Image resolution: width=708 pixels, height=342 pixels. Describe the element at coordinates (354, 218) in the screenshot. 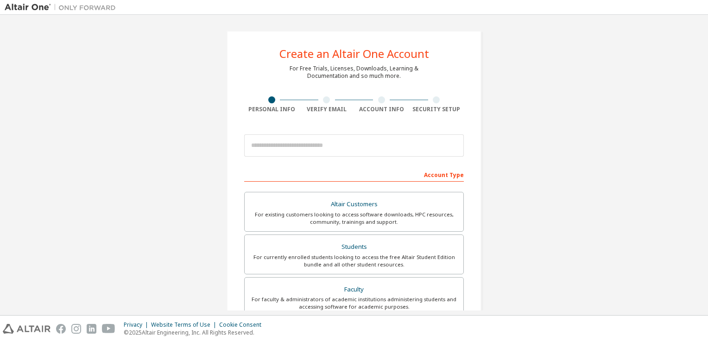

I see `div: For existing customers looking to access software downloads, HPC resources, community, trainings ...` at that location.